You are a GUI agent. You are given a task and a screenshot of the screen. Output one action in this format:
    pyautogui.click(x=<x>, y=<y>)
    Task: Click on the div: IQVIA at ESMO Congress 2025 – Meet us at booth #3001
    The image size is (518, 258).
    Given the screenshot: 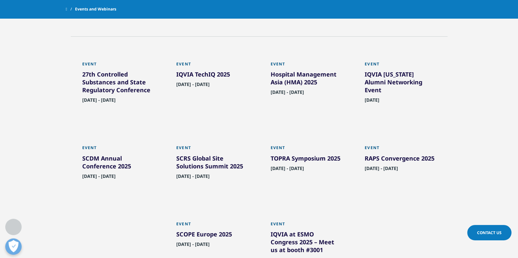 What is the action you would take?
    pyautogui.click(x=306, y=244)
    